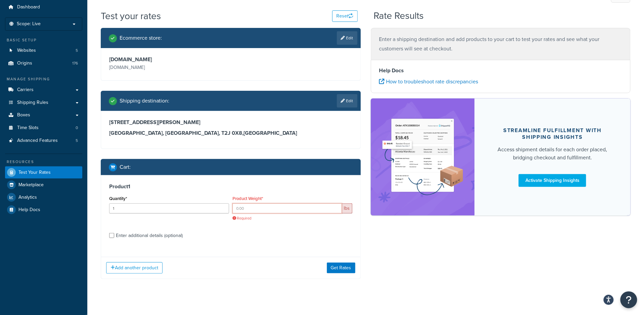 The image size is (644, 315). Describe the element at coordinates (501, 71) in the screenshot. I see `h4: Help Docs` at that location.